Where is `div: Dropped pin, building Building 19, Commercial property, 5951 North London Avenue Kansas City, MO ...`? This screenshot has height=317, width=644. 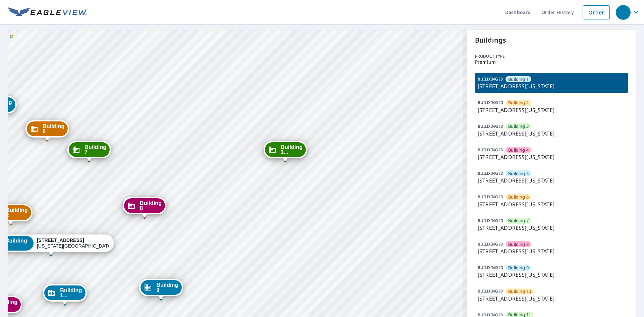 div: Dropped pin, building Building 19, Commercial property, 5951 North London Avenue Kansas City, MO ... is located at coordinates (286, 151).